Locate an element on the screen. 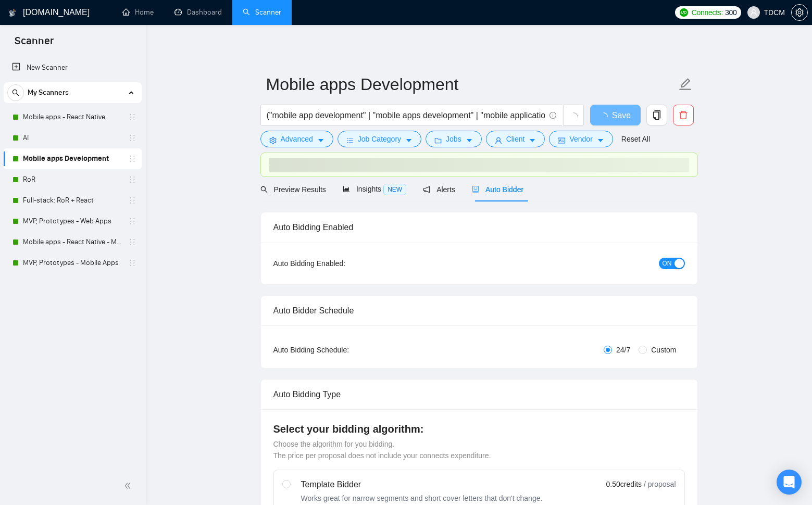 This screenshot has height=505, width=812. div: Auto Bidding Enabled: is located at coordinates (342, 264).